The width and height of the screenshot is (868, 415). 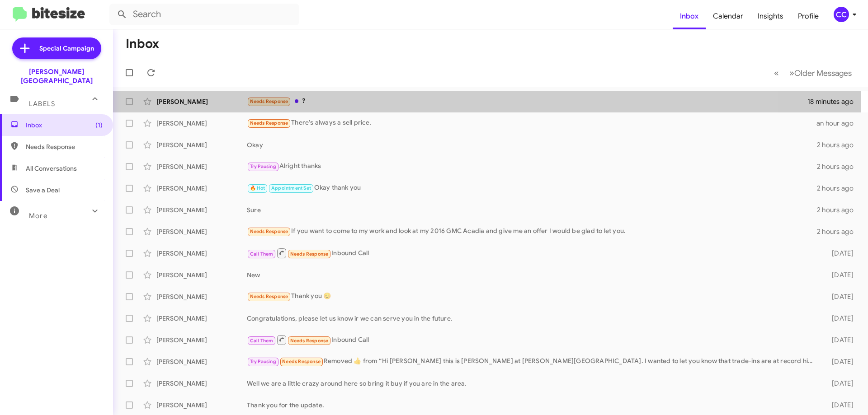 I want to click on span: Profile, so click(x=808, y=16).